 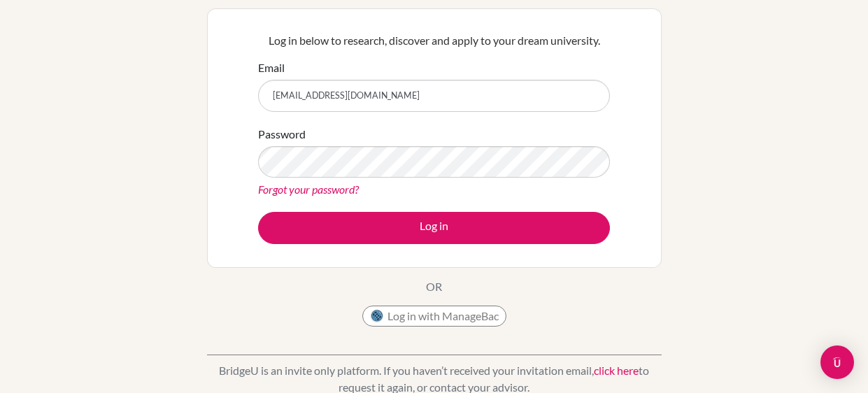 I want to click on div: Open Intercom Messenger, so click(x=838, y=363).